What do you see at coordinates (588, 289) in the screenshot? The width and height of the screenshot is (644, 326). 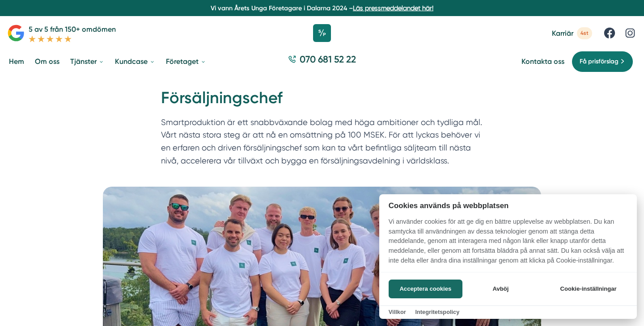 I see `button: Cookie-inställningar` at bounding box center [588, 289].